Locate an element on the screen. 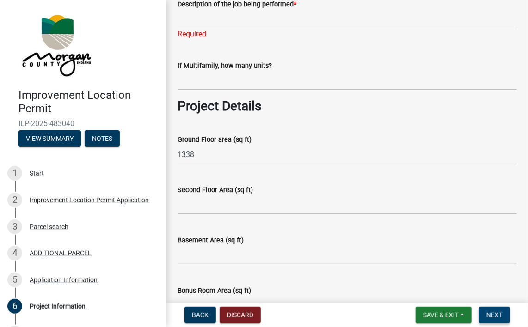 The image size is (528, 327). div: Parcel search is located at coordinates (49, 227).